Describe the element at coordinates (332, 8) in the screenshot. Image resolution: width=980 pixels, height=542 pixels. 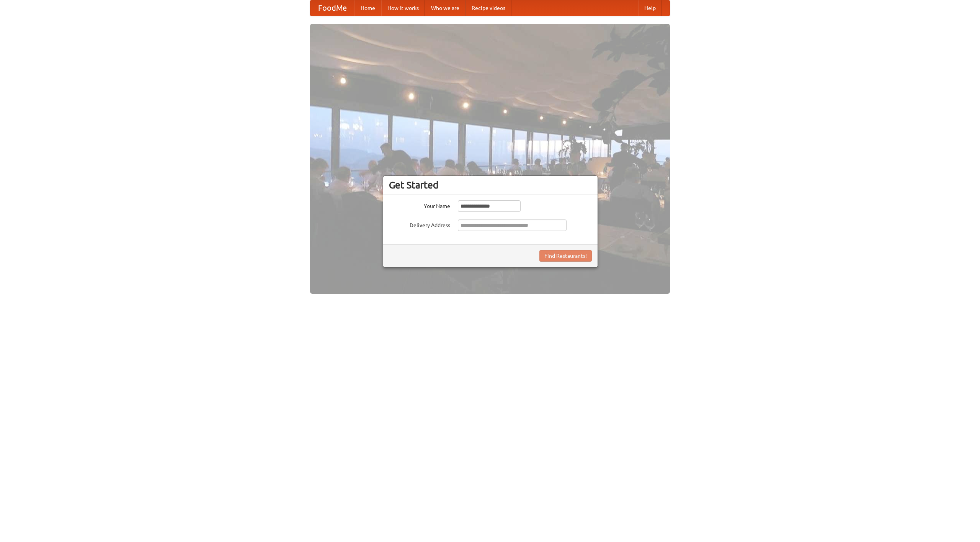
I see `a: FoodMe` at that location.